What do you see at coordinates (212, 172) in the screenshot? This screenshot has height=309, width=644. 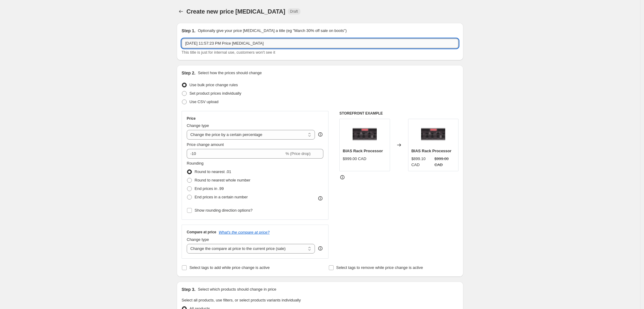 I see `span: Round to nearest .01` at bounding box center [212, 172].